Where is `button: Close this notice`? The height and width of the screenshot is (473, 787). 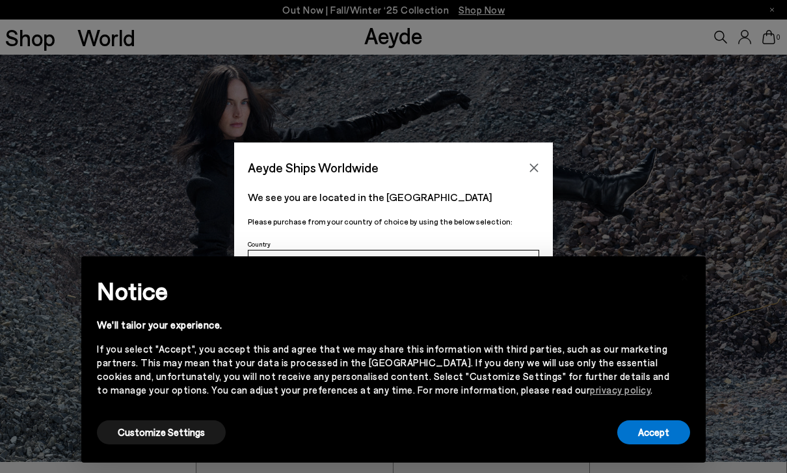
button: Close this notice is located at coordinates (685, 276).